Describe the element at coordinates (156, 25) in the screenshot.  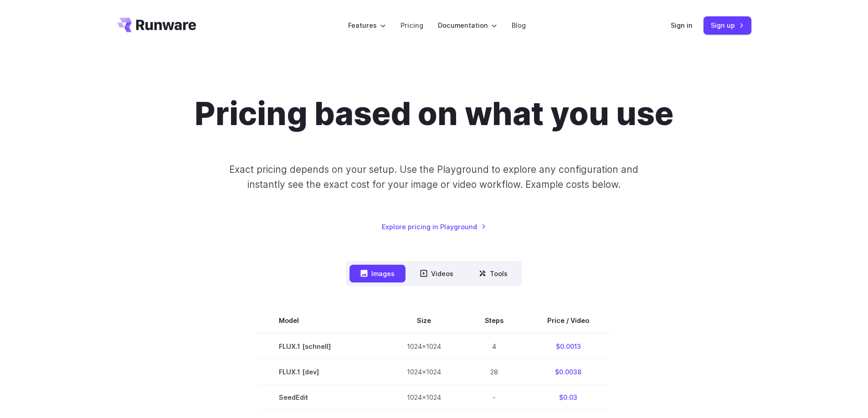
I see `a: Go to /` at that location.